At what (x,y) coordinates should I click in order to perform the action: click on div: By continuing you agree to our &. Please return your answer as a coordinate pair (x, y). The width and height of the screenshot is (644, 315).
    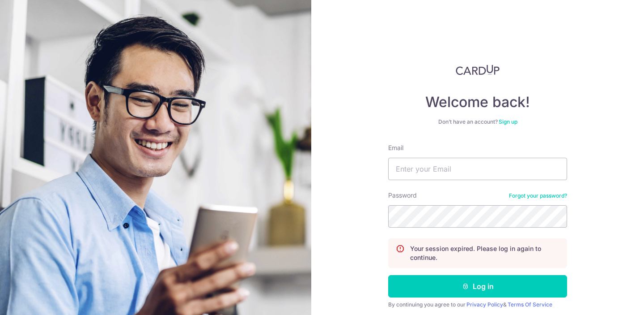
    Looking at the image, I should click on (478, 304).